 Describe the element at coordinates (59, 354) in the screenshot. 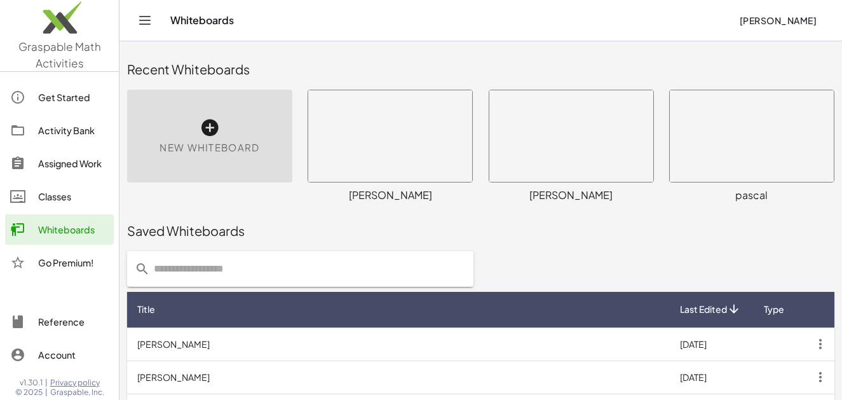

I see `a: Account` at that location.